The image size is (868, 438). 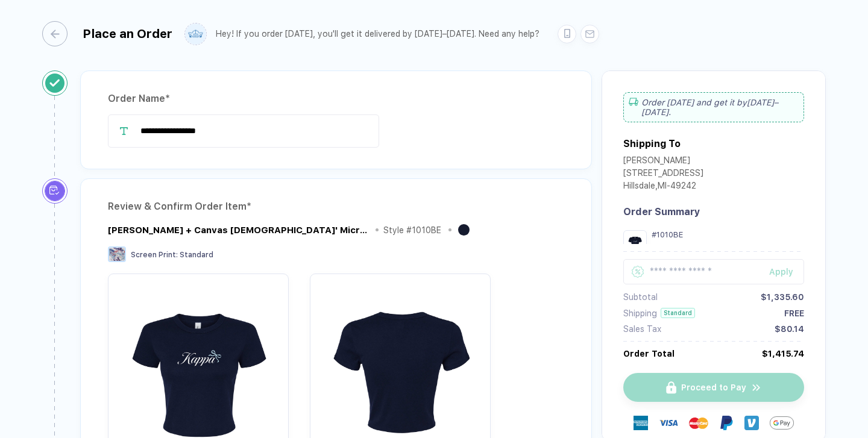 What do you see at coordinates (782, 423) in the screenshot?
I see `img: GPay` at bounding box center [782, 423].